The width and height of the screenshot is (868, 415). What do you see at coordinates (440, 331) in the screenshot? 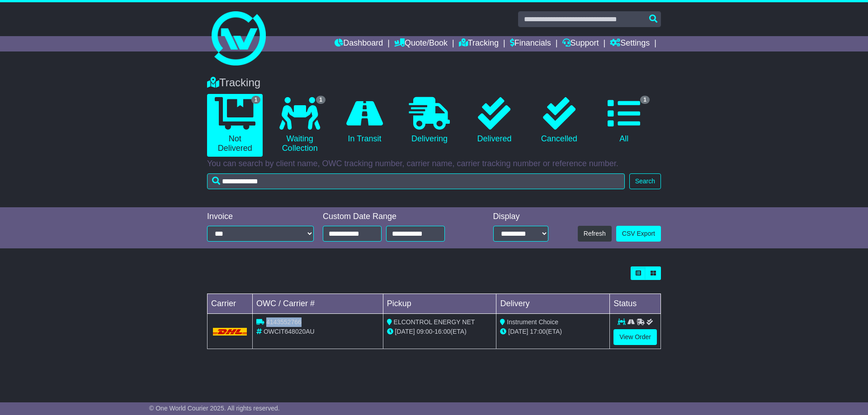
I see `div: - (ETA)` at bounding box center [440, 331].